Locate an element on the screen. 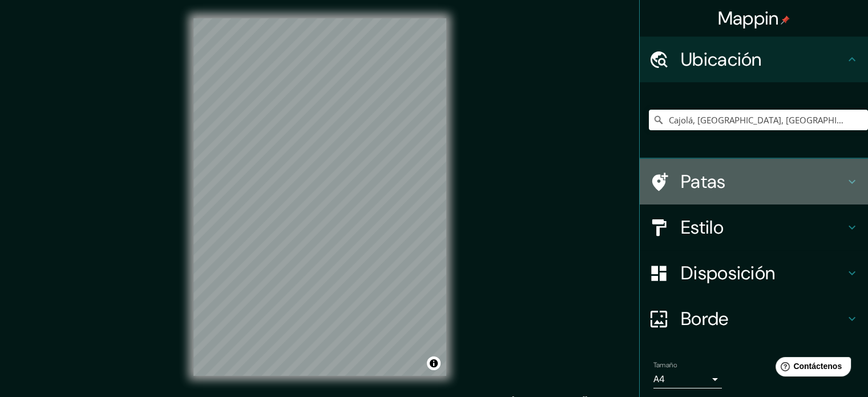 The height and width of the screenshot is (397, 868). font: Borde is located at coordinates (705, 318).